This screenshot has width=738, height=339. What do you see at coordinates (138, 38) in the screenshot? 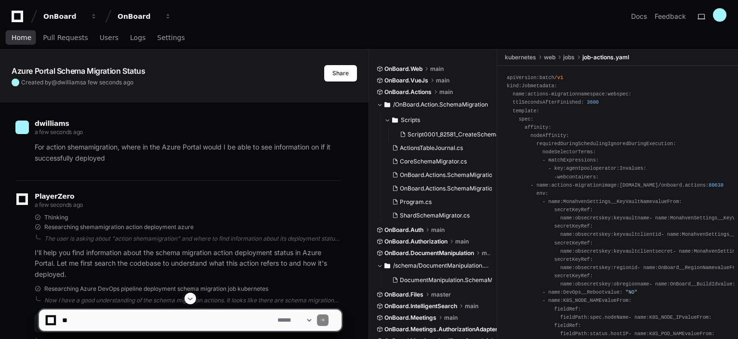
I see `span: Logs` at bounding box center [138, 38].